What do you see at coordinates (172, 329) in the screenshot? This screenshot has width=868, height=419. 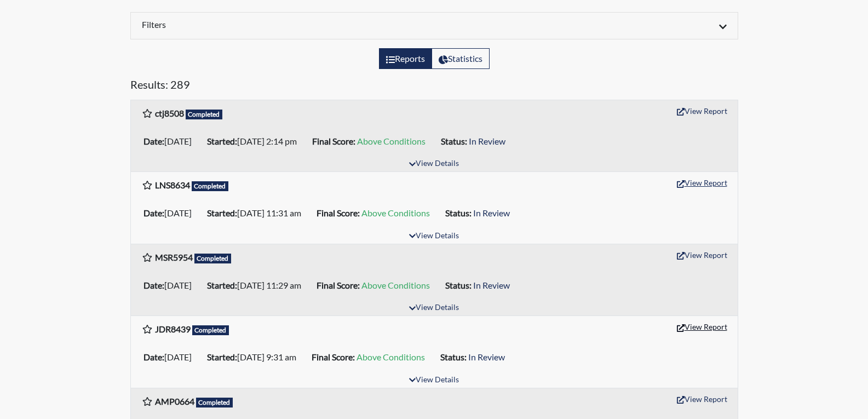 I see `b: JDR8439` at bounding box center [172, 329].